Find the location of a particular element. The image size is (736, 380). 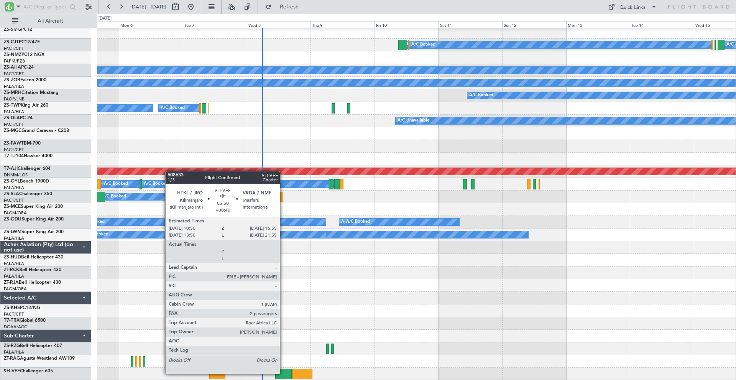

a: ZS-SMGPC12 is located at coordinates (18, 30).